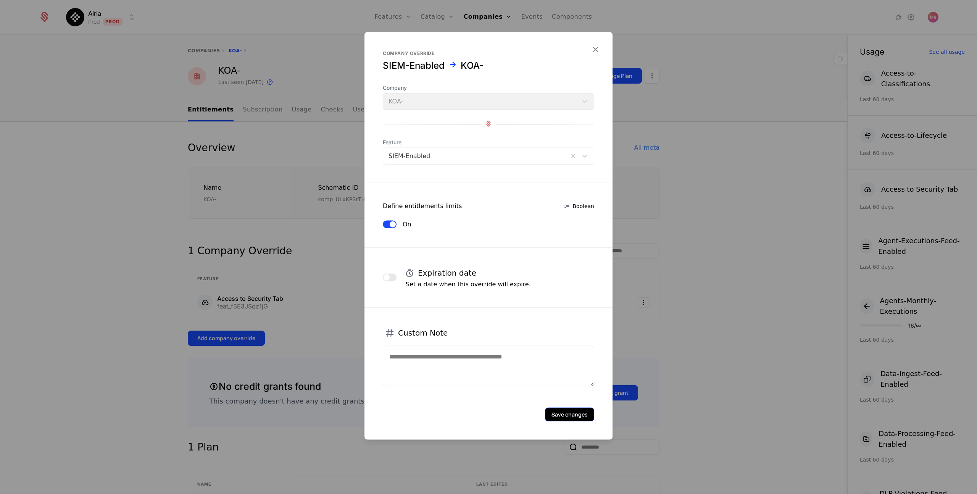  Describe the element at coordinates (583, 206) in the screenshot. I see `span: Boolean` at that location.